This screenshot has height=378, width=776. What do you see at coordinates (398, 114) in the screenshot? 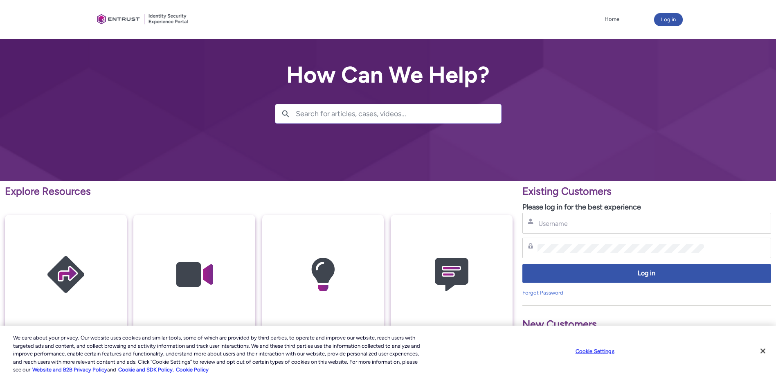
I see `input: Search for articles, cases, videos...` at bounding box center [398, 114].